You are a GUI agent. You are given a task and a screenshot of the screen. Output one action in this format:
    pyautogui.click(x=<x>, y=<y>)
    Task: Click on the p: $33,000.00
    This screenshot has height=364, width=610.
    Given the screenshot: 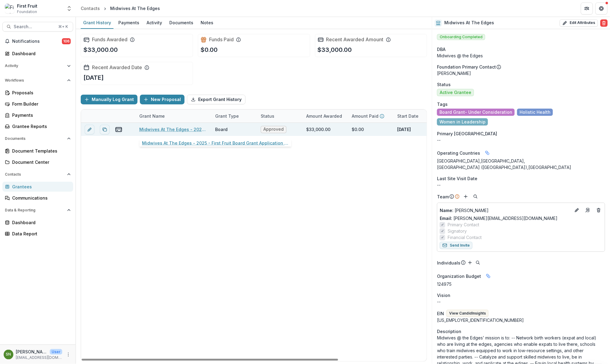 What is the action you would take?
    pyautogui.click(x=101, y=50)
    